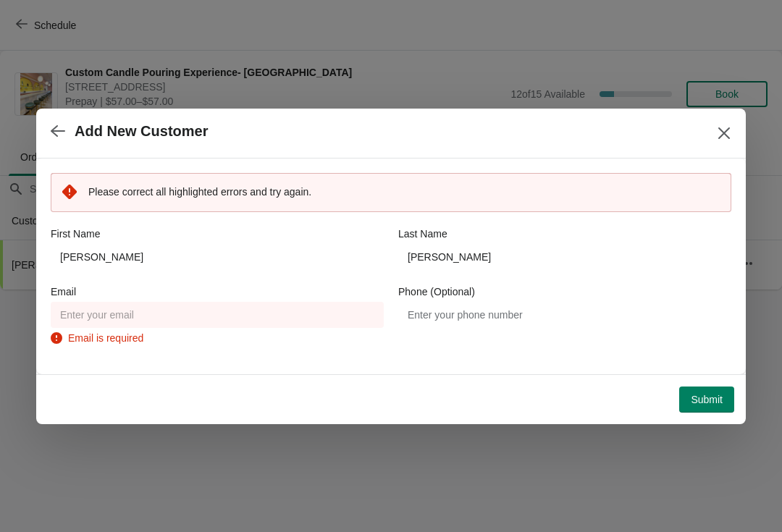  Describe the element at coordinates (707, 399) in the screenshot. I see `button: Submit` at that location.